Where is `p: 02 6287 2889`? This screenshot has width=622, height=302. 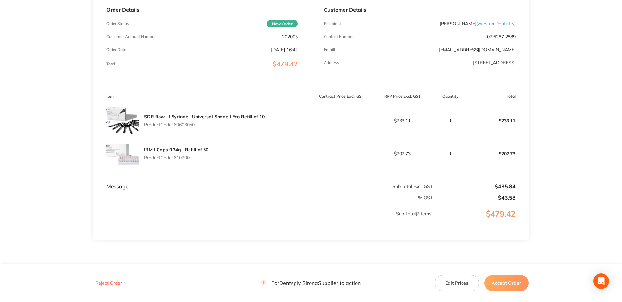 p: 02 6287 2889 is located at coordinates (502, 37).